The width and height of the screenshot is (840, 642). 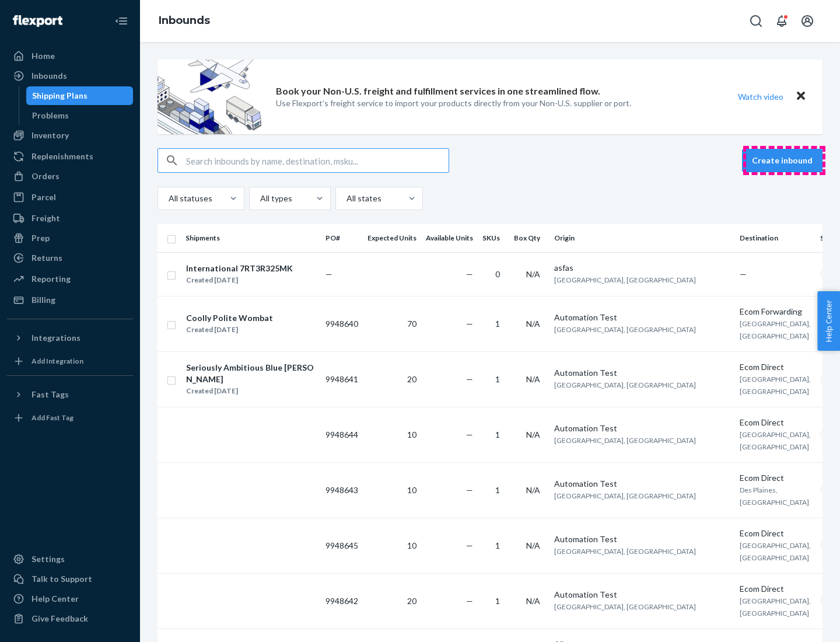 What do you see at coordinates (62, 579) in the screenshot?
I see `div: Talk to Support` at bounding box center [62, 579].